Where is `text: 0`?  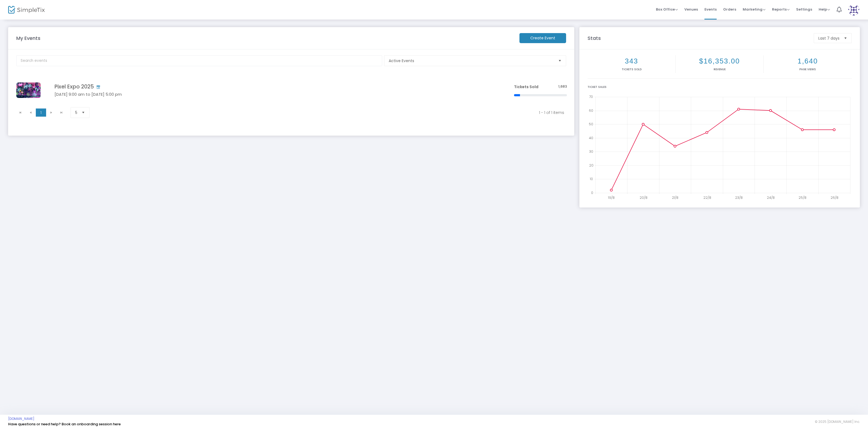
text: 0 is located at coordinates (592, 192).